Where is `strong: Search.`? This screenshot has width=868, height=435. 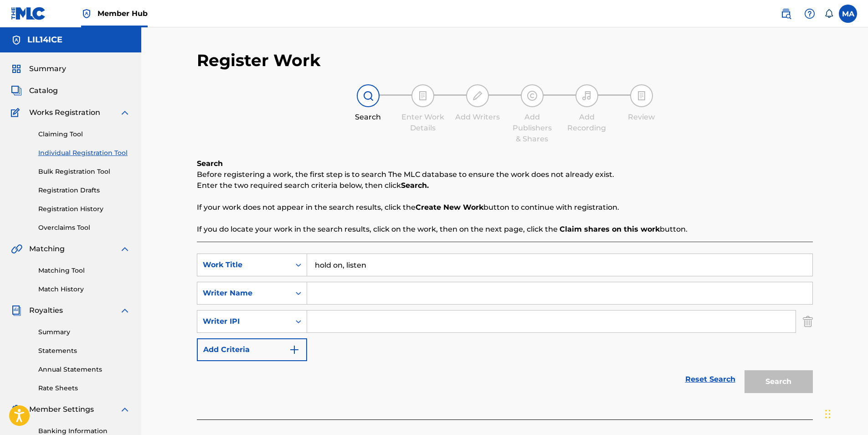
strong: Search. is located at coordinates (415, 185).